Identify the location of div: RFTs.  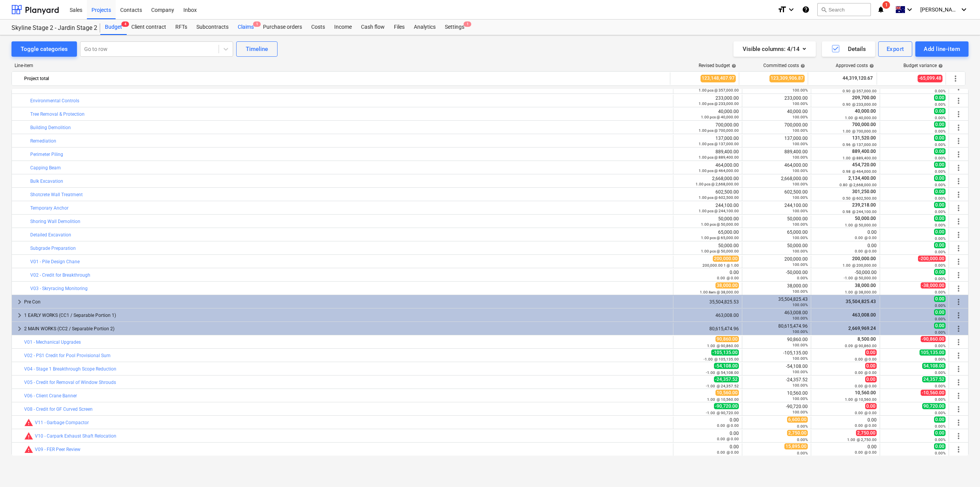
(181, 27).